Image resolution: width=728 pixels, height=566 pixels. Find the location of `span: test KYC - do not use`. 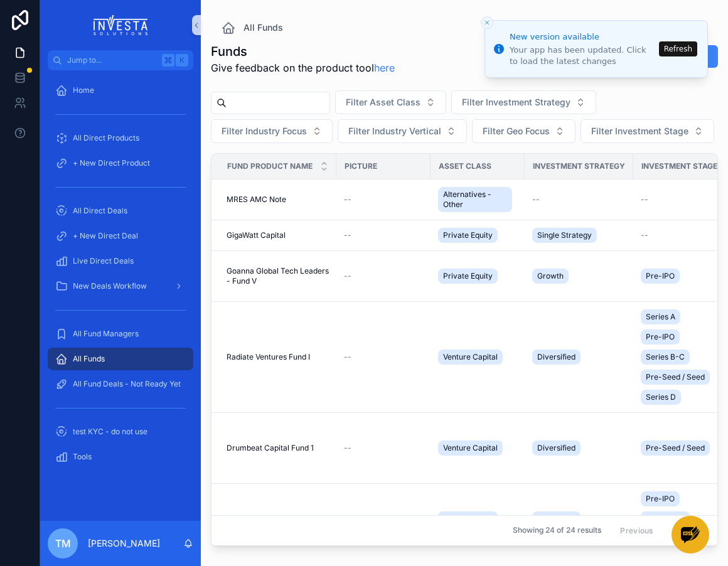

span: test KYC - do not use is located at coordinates (110, 431).